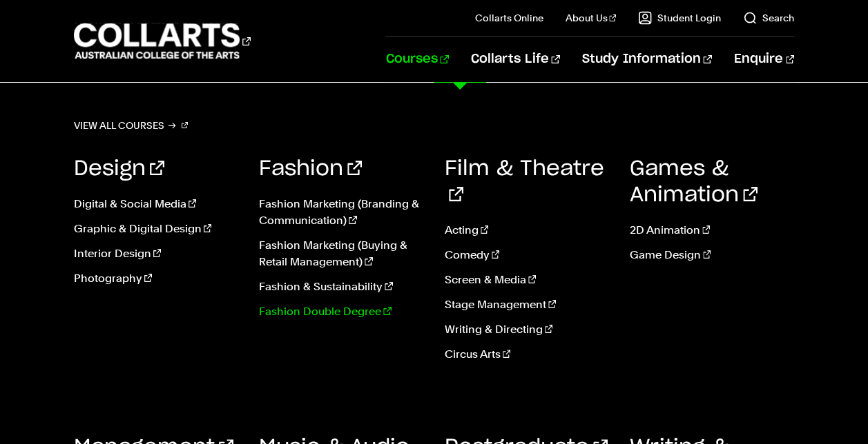 The height and width of the screenshot is (444, 868). What do you see at coordinates (527, 330) in the screenshot?
I see `a: Writing & Directing` at bounding box center [527, 330].